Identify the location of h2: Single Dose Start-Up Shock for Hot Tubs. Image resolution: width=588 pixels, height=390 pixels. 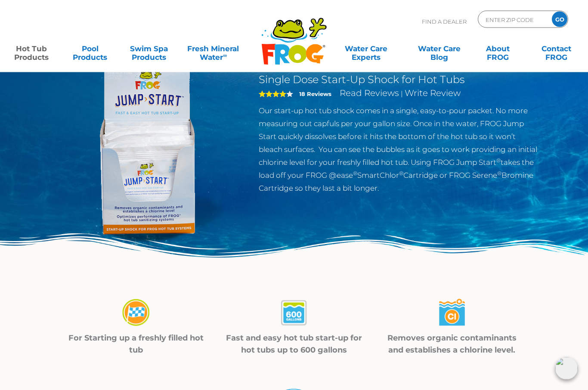
(399, 80).